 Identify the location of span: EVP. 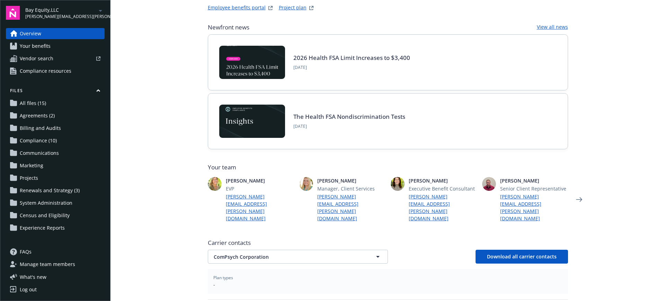
(260, 188).